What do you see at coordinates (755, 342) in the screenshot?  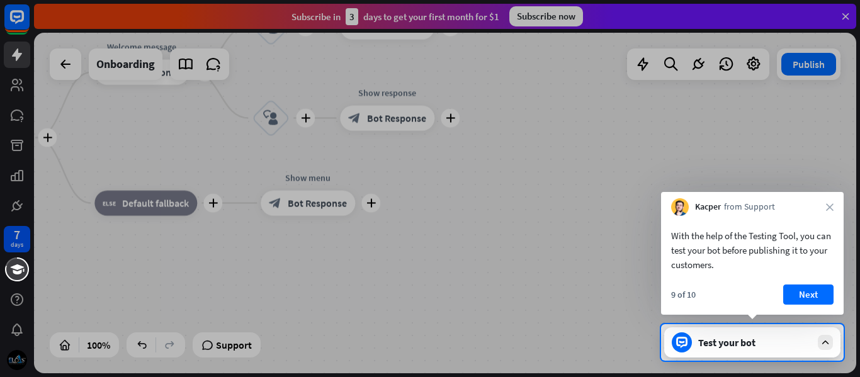 I see `div: Test your bot` at bounding box center [755, 342].